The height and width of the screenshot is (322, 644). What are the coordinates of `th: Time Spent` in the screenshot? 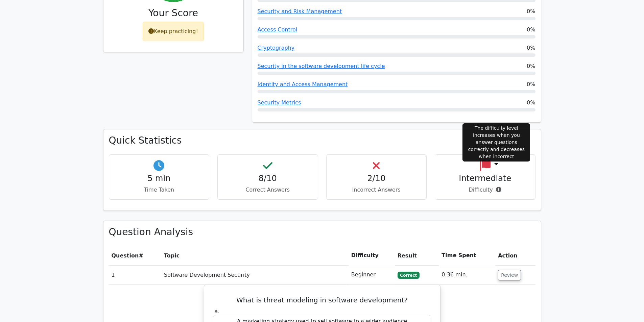 It's located at (467, 256).